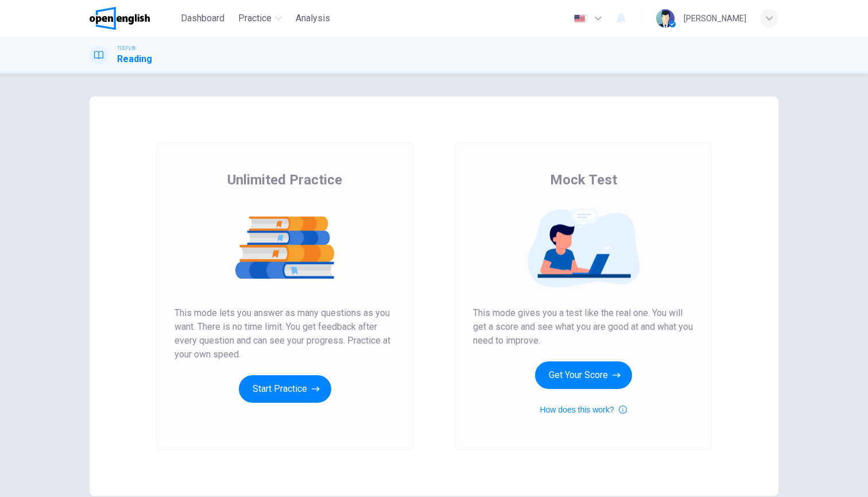 This screenshot has height=497, width=868. Describe the element at coordinates (313, 18) in the screenshot. I see `span: Analysis` at that location.